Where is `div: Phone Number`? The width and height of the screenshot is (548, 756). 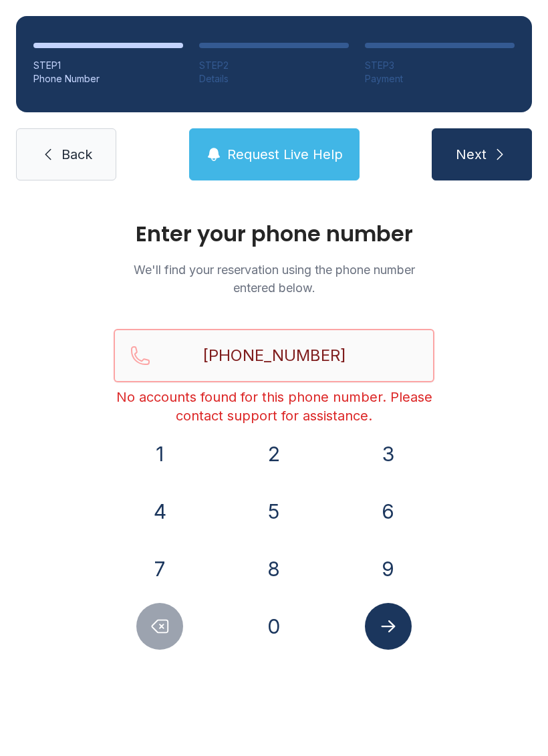
div: Phone Number is located at coordinates (109, 79).